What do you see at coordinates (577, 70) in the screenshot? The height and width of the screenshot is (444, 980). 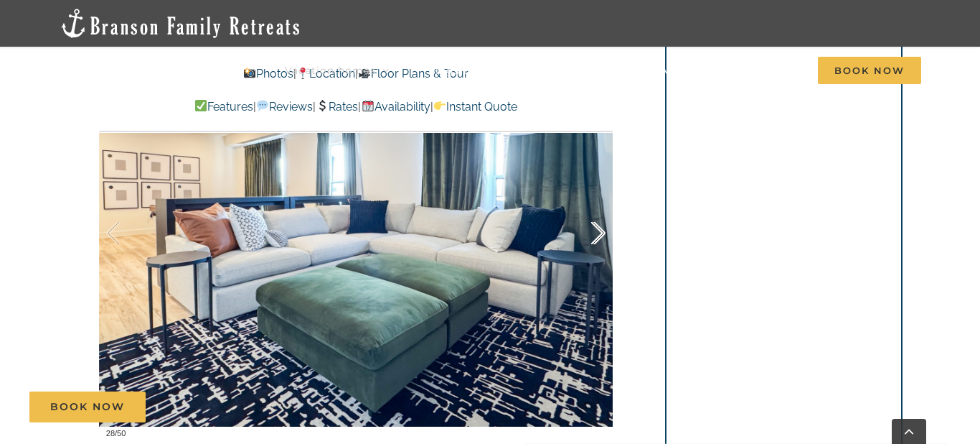 I see `span: Deals & More` at bounding box center [577, 70].